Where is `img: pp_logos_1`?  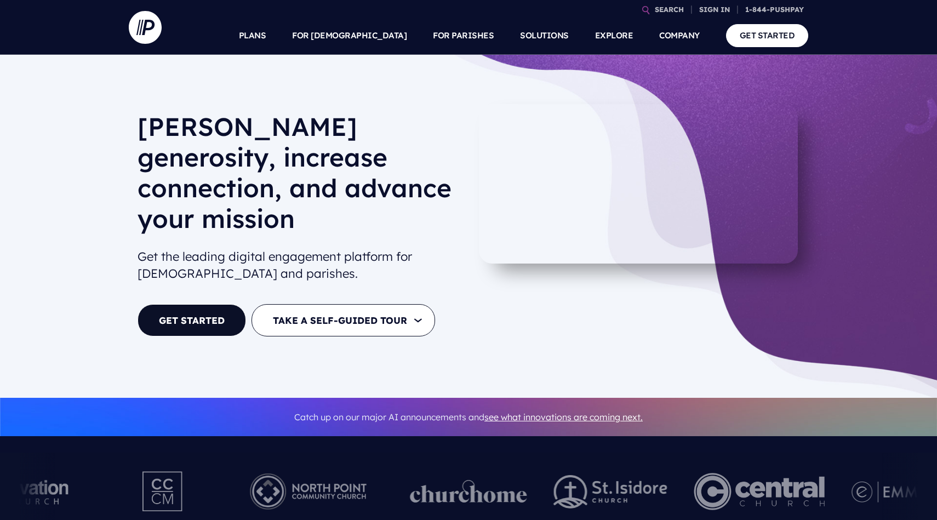
img: pp_logos_1 is located at coordinates (468, 491).